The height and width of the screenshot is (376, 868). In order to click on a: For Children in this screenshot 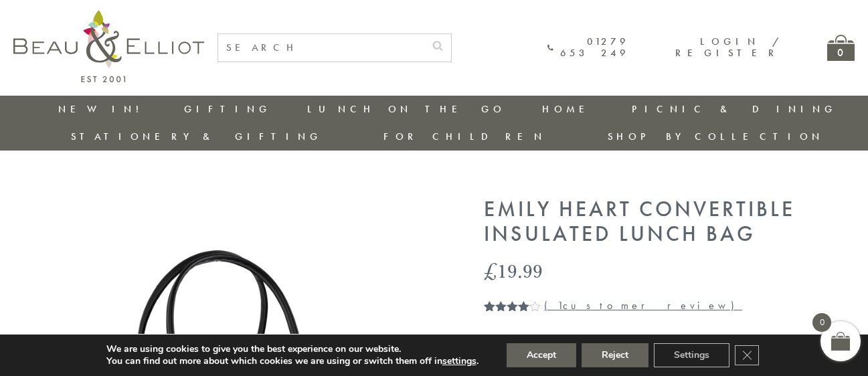, I will do `click(465, 136)`.